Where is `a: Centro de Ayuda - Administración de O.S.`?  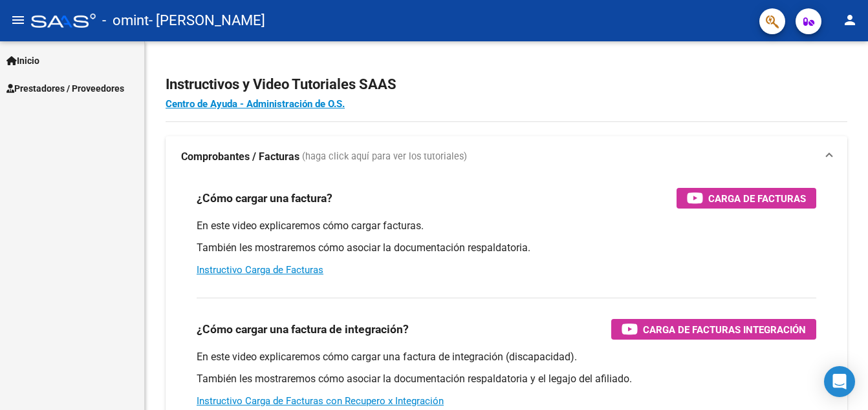 a: Centro de Ayuda - Administración de O.S. is located at coordinates (255, 104).